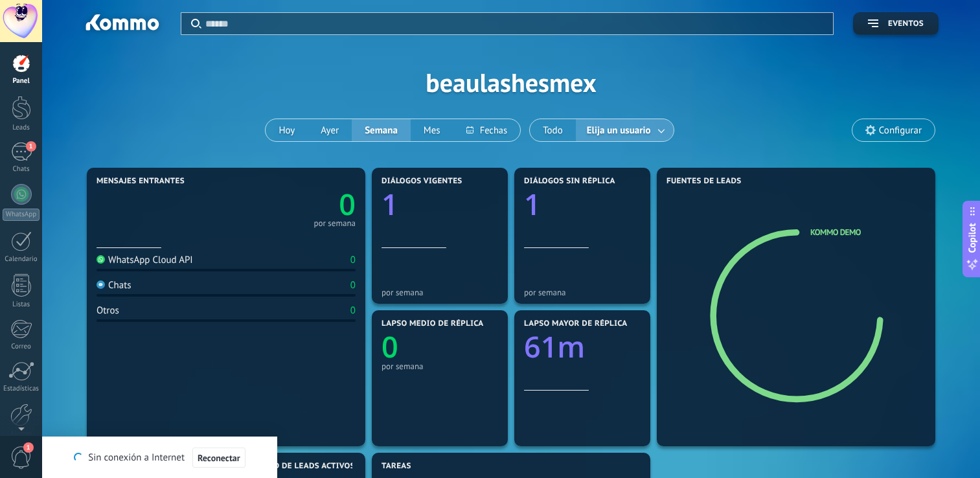 The width and height of the screenshot is (980, 478). Describe the element at coordinates (159, 457) in the screenshot. I see `div: Sin conexión a Internet` at that location.